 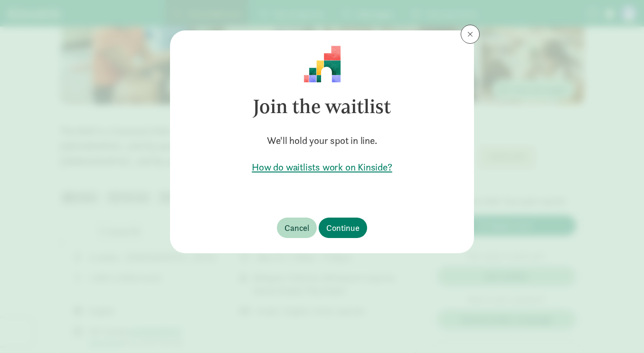 What do you see at coordinates (322, 107) in the screenshot?
I see `h3: Join the waitlist` at bounding box center [322, 107].